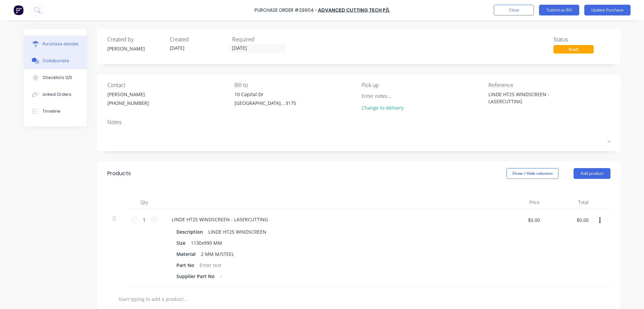  What do you see at coordinates (531, 98) in the screenshot?
I see `textarea: LINDE HT25 WINDSCREEN - LASERCUTTING` at bounding box center [531, 98].